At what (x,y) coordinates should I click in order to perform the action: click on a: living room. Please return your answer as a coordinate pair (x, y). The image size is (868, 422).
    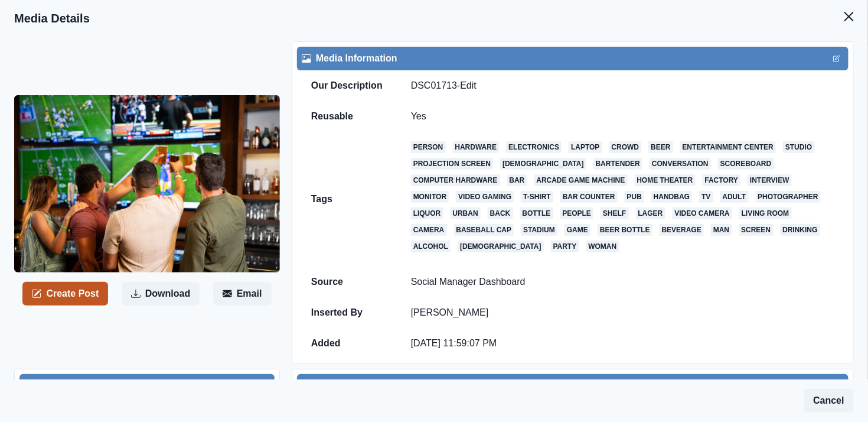
    Looking at the image, I should click on (766, 213).